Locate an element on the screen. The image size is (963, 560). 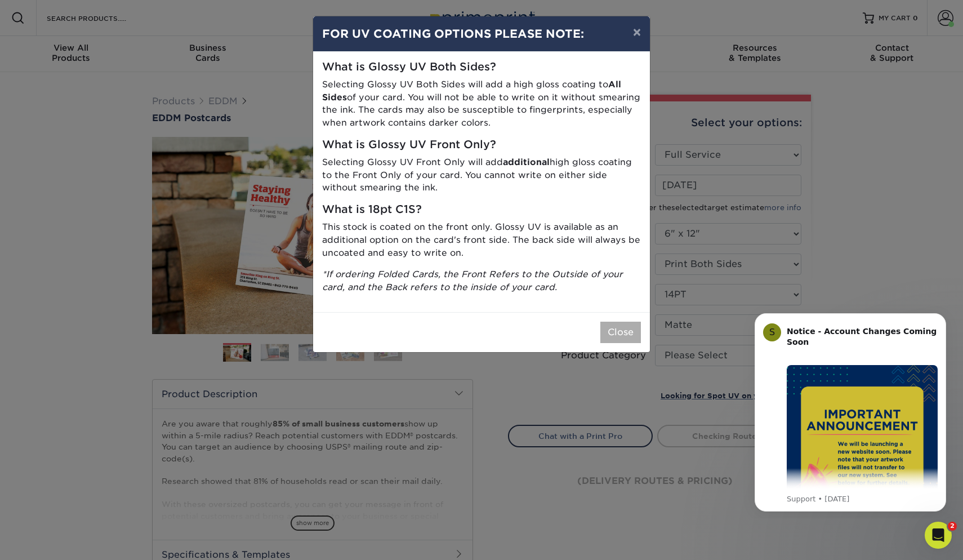
div: Profile image for Support is located at coordinates (34, 29).